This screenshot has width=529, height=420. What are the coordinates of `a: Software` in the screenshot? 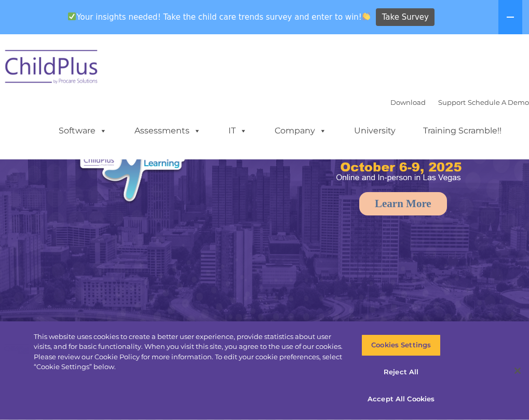 It's located at (83, 131).